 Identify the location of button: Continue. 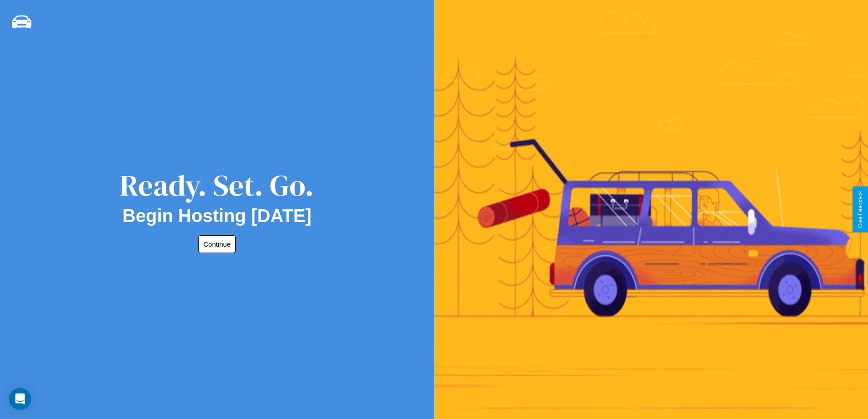
(217, 244).